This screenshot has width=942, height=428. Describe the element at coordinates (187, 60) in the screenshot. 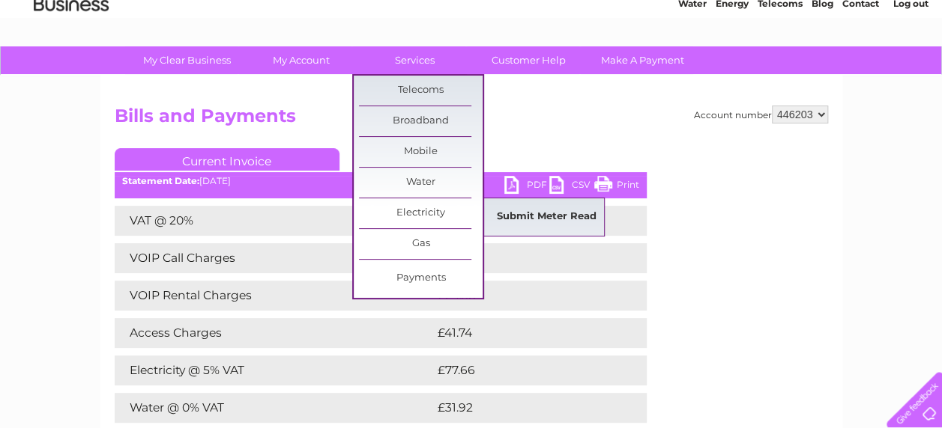

I see `a: My Clear Business` at that location.